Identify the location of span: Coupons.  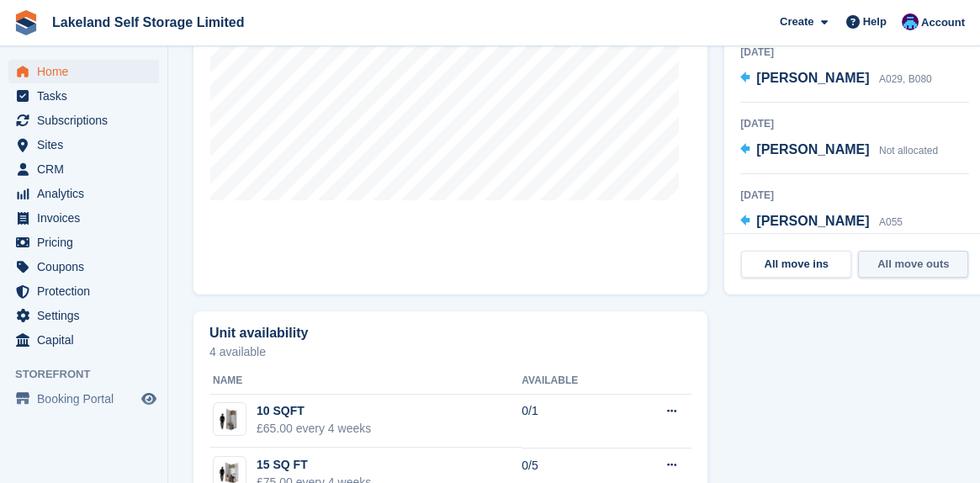
(88, 267).